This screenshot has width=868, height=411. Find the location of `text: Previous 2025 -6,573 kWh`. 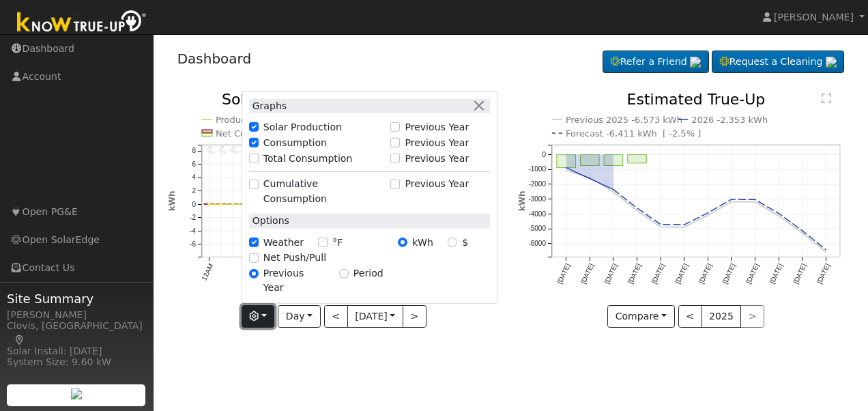

text: Previous 2025 -6,573 kWh is located at coordinates (624, 119).